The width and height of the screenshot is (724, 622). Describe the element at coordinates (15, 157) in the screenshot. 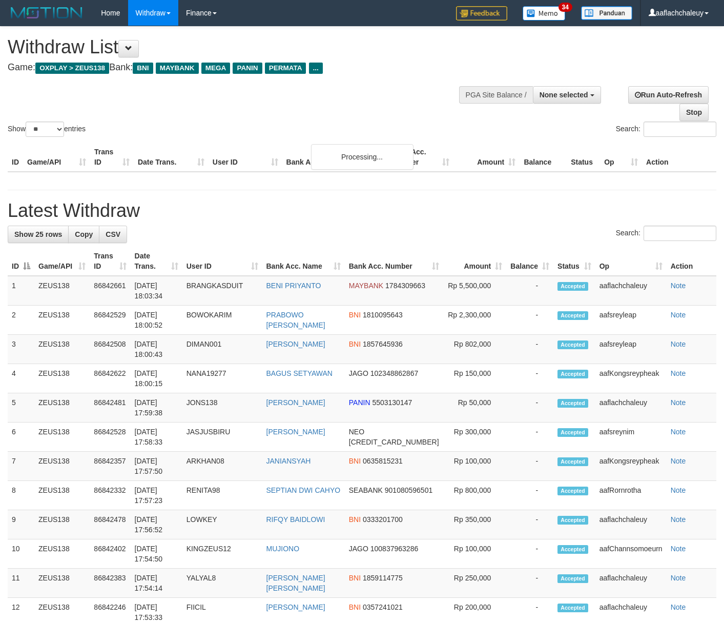

I see `th: ID` at that location.